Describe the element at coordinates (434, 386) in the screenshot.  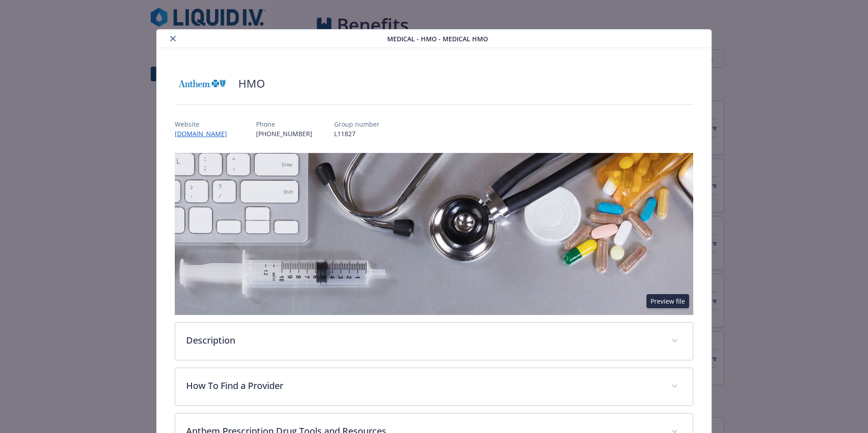
I see `div: How To Find a Provider` at that location.